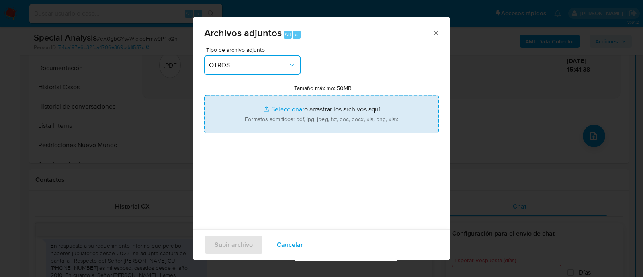 This screenshot has height=277, width=643. What do you see at coordinates (296, 34) in the screenshot?
I see `span: a` at bounding box center [296, 34].